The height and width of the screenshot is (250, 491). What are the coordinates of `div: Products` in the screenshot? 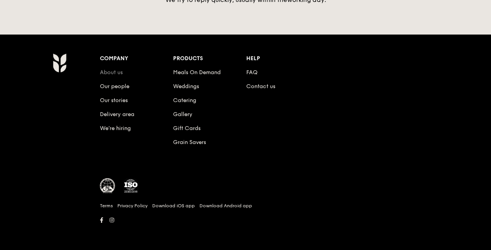 It's located at (210, 59).